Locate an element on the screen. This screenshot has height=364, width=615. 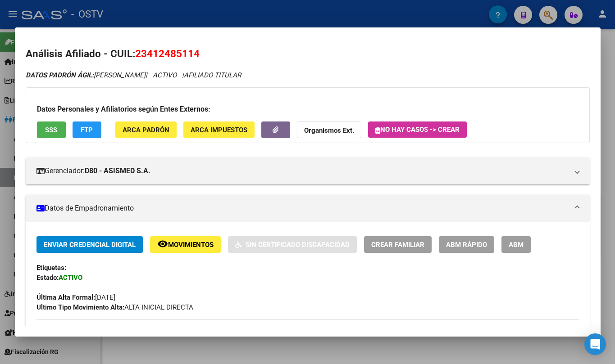
strong: Estado: is located at coordinates (47, 278).